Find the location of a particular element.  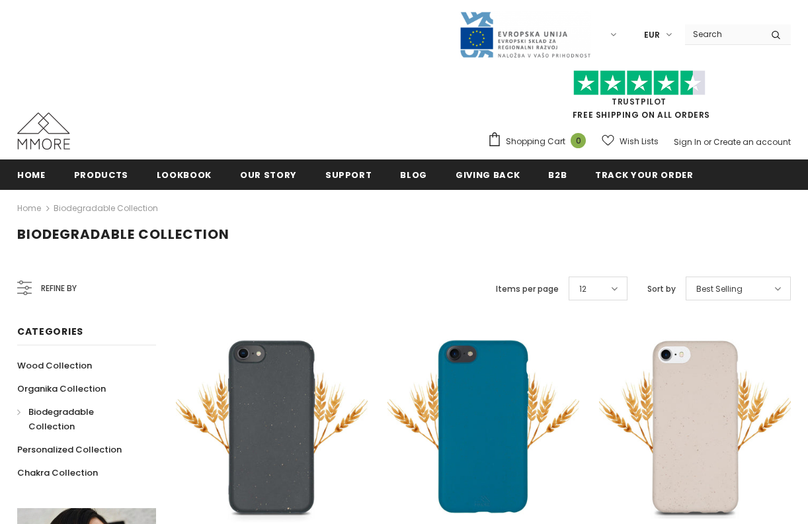

span: Personalized Collection is located at coordinates (69, 449).